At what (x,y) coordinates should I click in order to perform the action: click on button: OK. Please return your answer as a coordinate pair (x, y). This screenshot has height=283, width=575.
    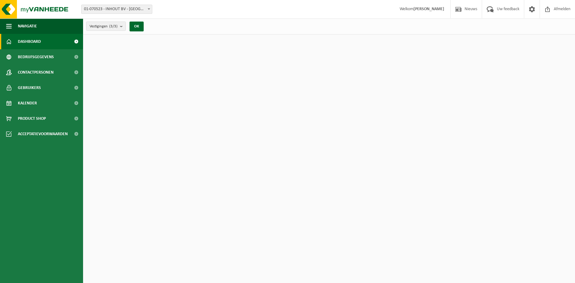
    Looking at the image, I should click on (137, 26).